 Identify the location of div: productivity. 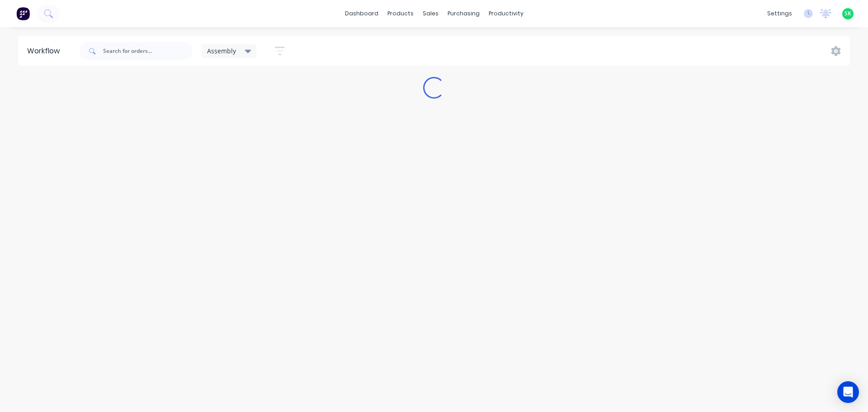
(506, 14).